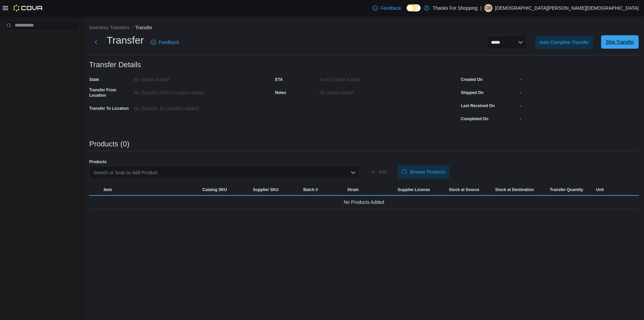 The width and height of the screenshot is (644, 320). I want to click on div: Christian Bishop, so click(489, 8).